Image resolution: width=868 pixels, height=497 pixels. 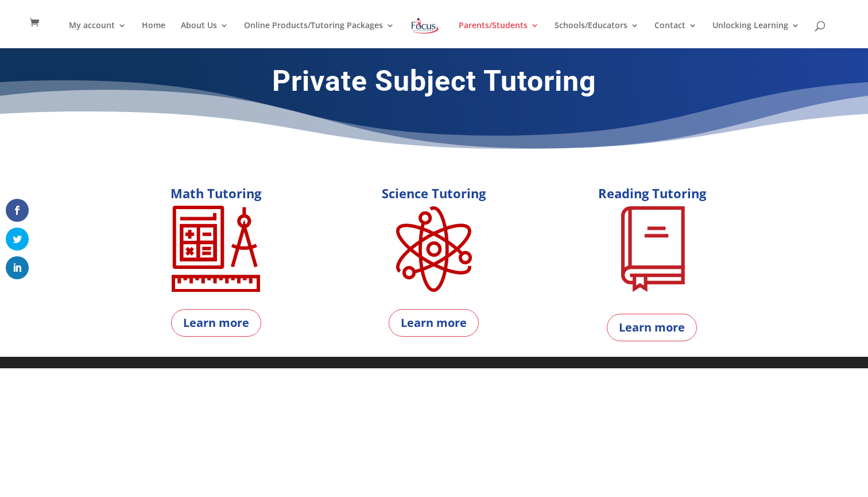 I want to click on strong: Reading Tutoring, so click(x=652, y=193).